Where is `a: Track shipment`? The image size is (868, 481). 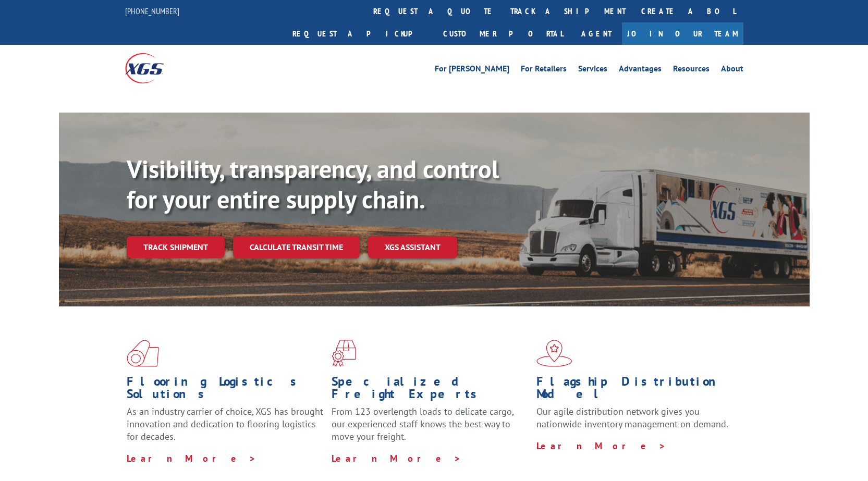
a: Track shipment is located at coordinates (176, 247).